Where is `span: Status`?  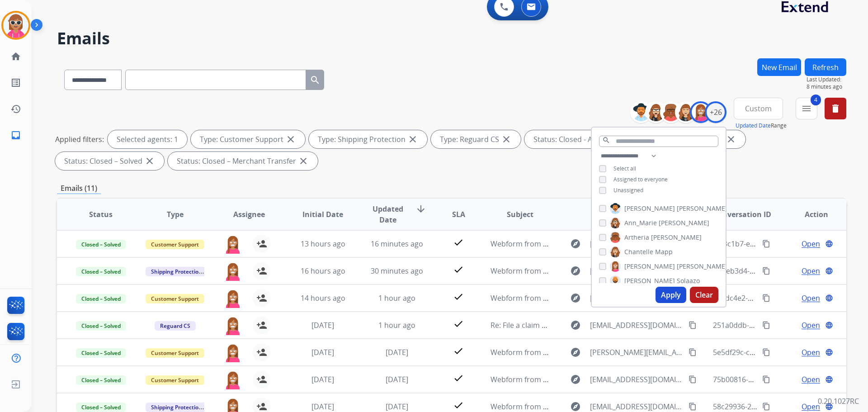 span: Status is located at coordinates (101, 214).